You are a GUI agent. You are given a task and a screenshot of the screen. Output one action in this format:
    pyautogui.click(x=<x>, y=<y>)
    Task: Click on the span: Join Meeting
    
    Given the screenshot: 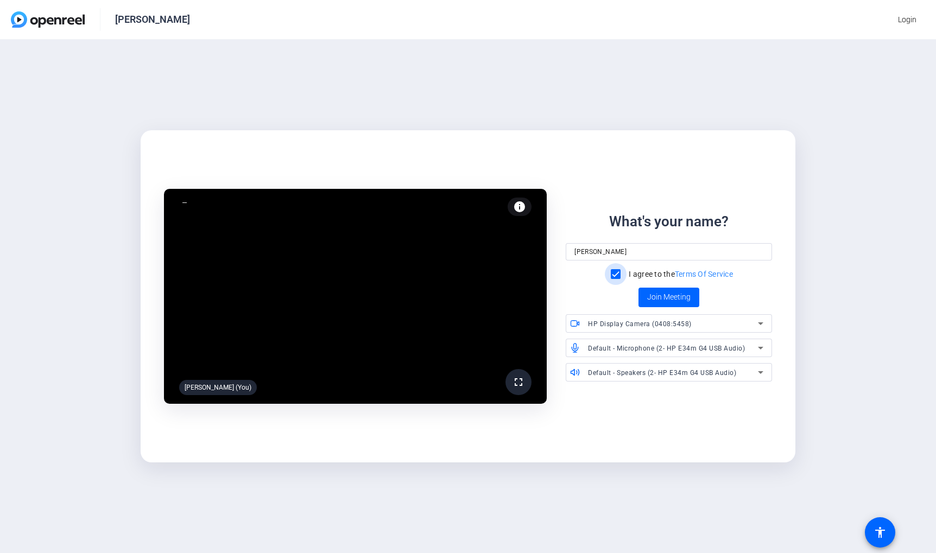 What is the action you would take?
    pyautogui.click(x=669, y=297)
    